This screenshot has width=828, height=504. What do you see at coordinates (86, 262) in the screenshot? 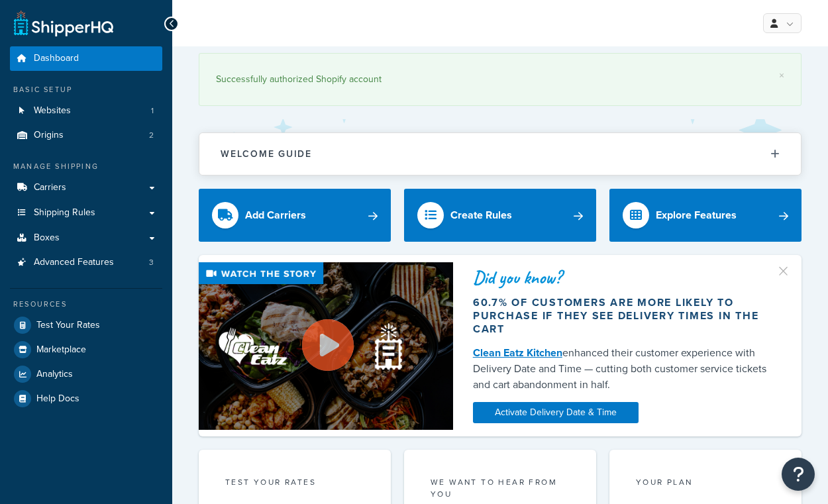
I see `a: Advanced Features3` at bounding box center [86, 262].